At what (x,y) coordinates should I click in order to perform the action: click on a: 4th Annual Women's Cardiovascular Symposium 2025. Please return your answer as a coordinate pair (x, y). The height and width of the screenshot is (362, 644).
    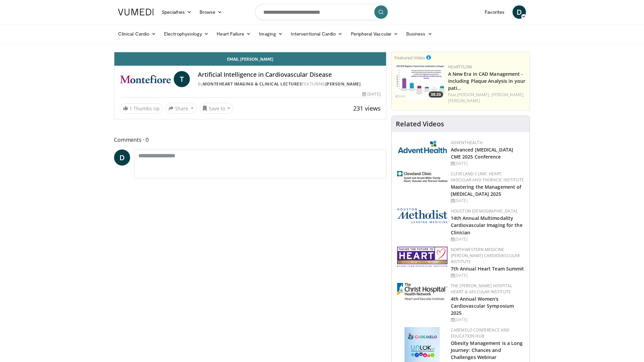
    Looking at the image, I should click on (482, 305).